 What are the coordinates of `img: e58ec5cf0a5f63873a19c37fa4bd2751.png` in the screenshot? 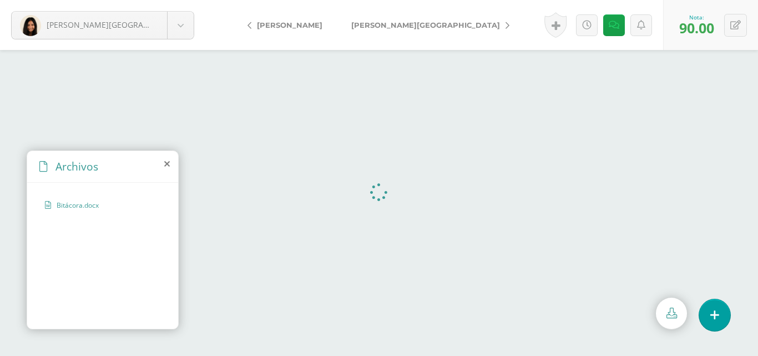 It's located at (31, 26).